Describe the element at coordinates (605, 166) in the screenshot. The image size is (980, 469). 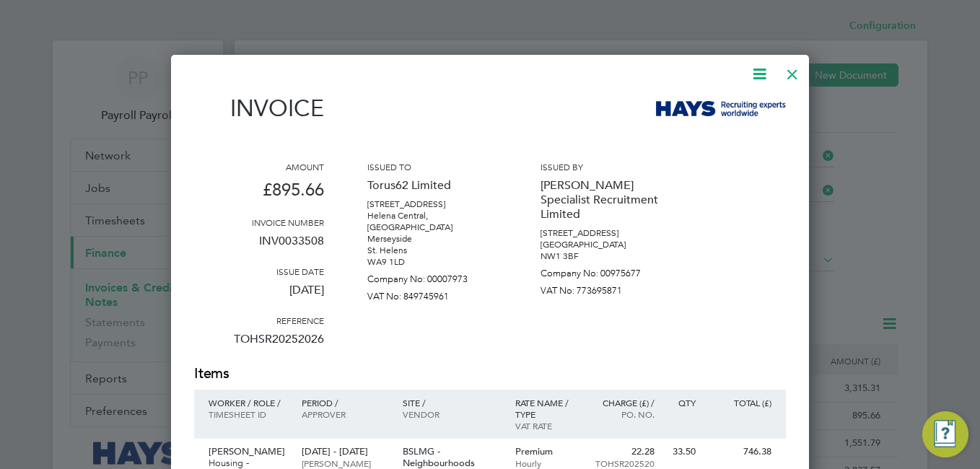
I see `h3: Issued by` at that location.